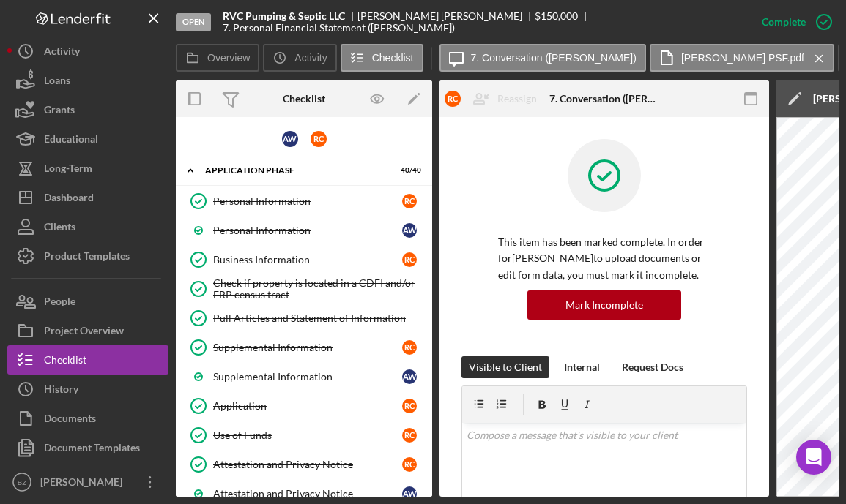 Image resolution: width=846 pixels, height=504 pixels. I want to click on div: Open, so click(193, 22).